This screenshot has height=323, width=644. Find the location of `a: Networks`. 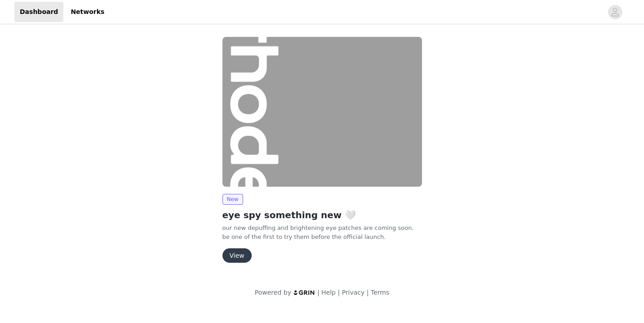

a: Networks is located at coordinates (87, 12).